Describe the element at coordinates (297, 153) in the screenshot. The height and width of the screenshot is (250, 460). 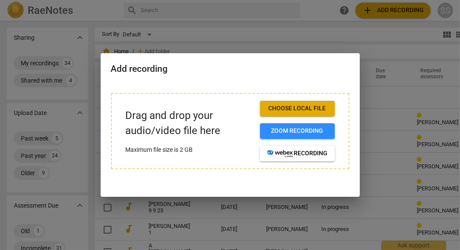
I see `button: recording` at that location.